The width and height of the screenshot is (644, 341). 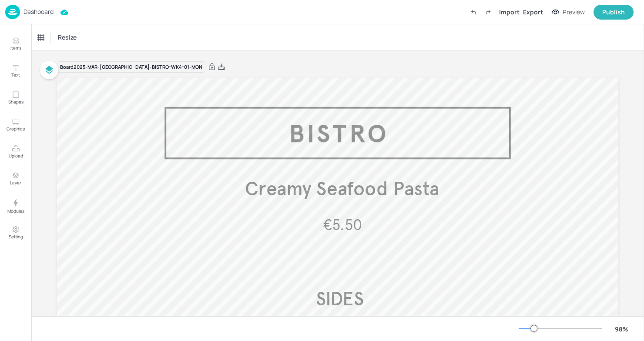 What do you see at coordinates (340, 298) in the screenshot?
I see `span: SIDES` at bounding box center [340, 298].